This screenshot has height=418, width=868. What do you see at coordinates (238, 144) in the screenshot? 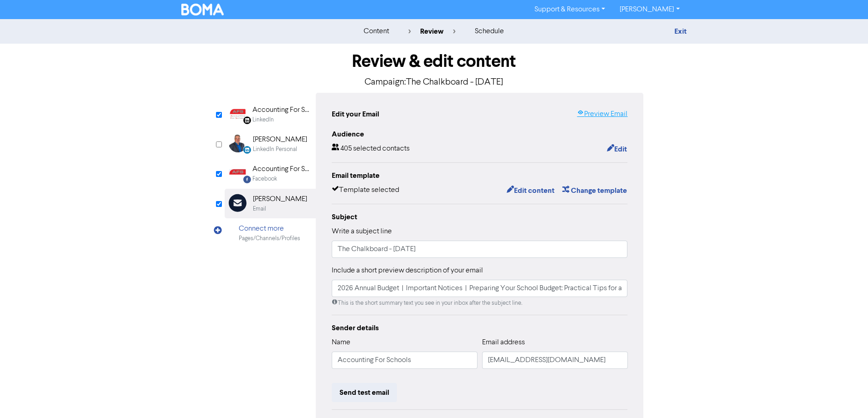
I see `img: LinkedinPersonal` at bounding box center [238, 144].